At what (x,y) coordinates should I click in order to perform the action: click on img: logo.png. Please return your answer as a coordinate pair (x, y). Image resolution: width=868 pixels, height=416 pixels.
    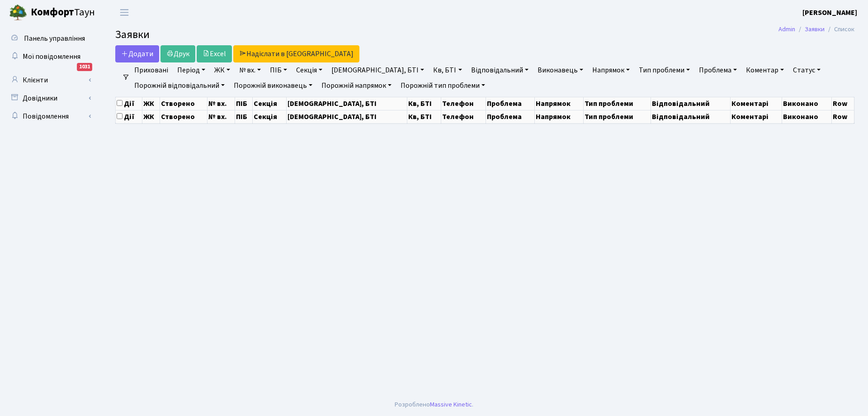
    Looking at the image, I should click on (18, 12).